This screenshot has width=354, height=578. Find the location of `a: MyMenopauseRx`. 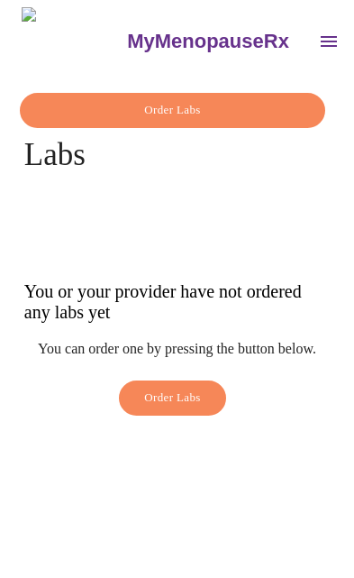

a: MyMenopauseRx is located at coordinates (216, 41).